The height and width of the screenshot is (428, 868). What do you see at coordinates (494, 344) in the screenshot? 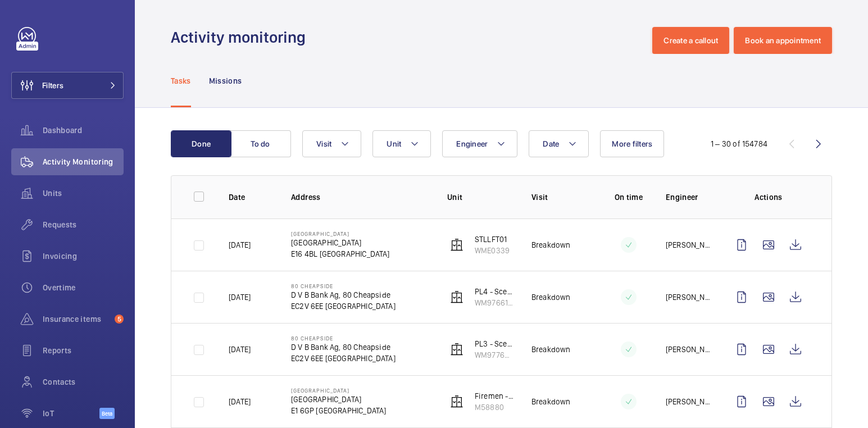
I see `p: PL3 - Scenic` at bounding box center [494, 344].